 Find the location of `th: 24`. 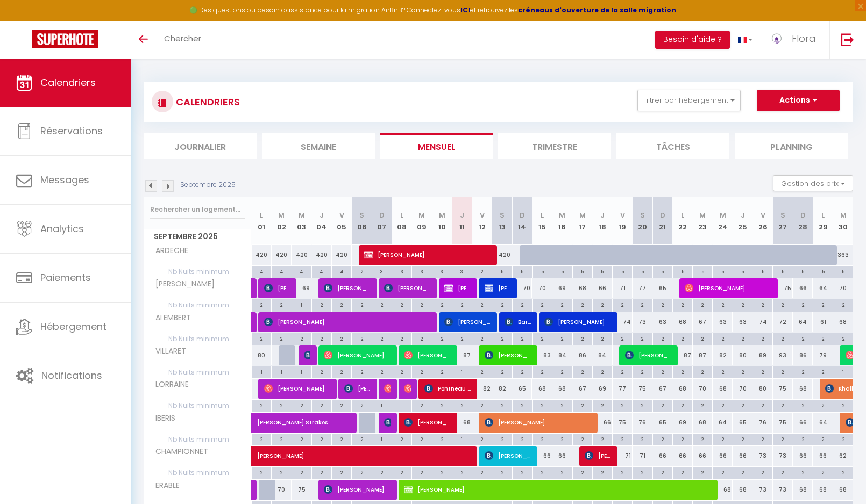

th: 24 is located at coordinates (722, 221).